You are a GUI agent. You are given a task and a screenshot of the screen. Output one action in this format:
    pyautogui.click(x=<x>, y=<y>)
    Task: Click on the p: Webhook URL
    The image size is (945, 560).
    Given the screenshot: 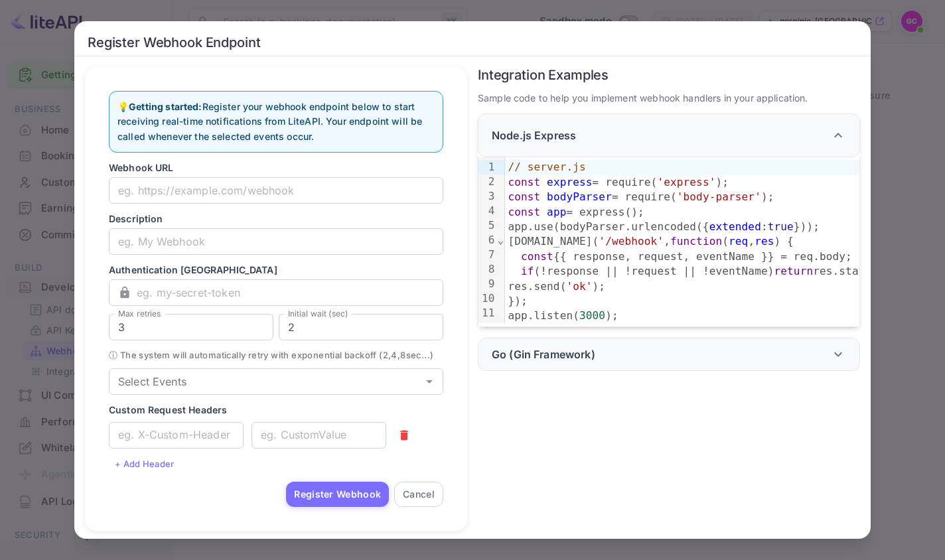 What is the action you would take?
    pyautogui.click(x=276, y=168)
    